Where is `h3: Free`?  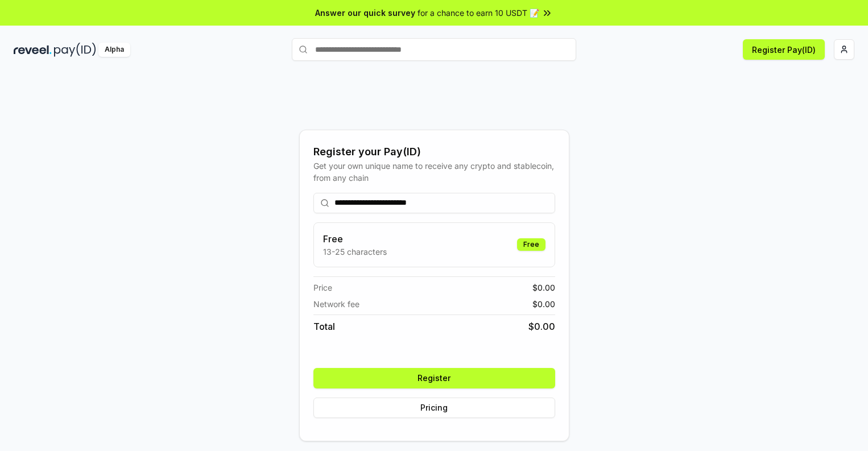 h3: Free is located at coordinates (355, 239).